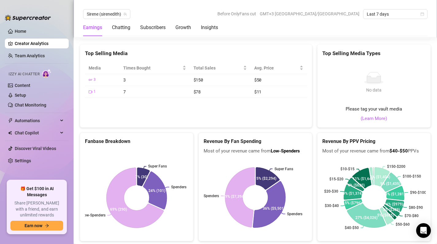 The image size is (437, 244). Describe the element at coordinates (196, 53) in the screenshot. I see `div: Top Selling Media` at that location.